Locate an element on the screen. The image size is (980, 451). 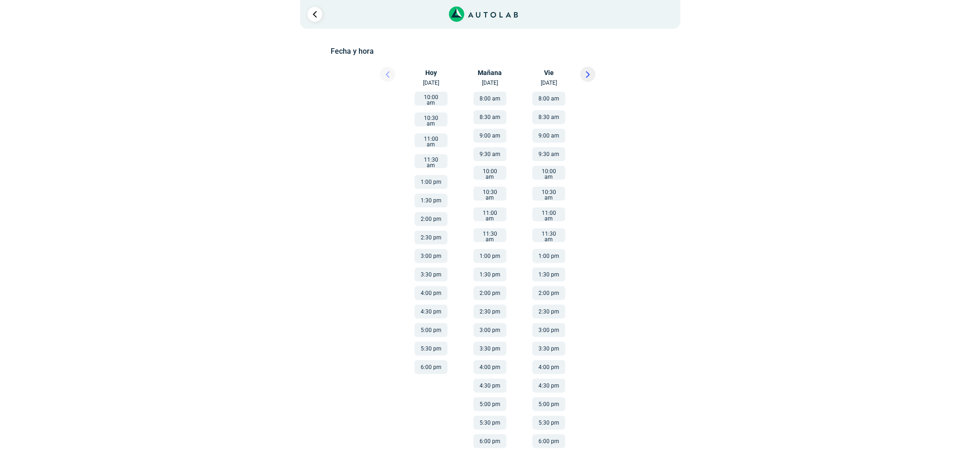
a: Link al sitio de autolab is located at coordinates (483, 13).